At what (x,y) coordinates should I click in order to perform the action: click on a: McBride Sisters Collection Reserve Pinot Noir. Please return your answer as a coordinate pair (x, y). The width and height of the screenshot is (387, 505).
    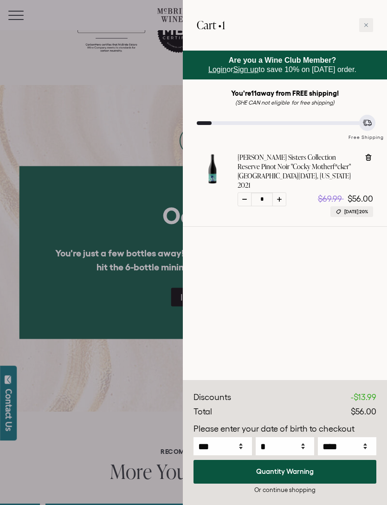
    Looking at the image, I should click on (213, 182).